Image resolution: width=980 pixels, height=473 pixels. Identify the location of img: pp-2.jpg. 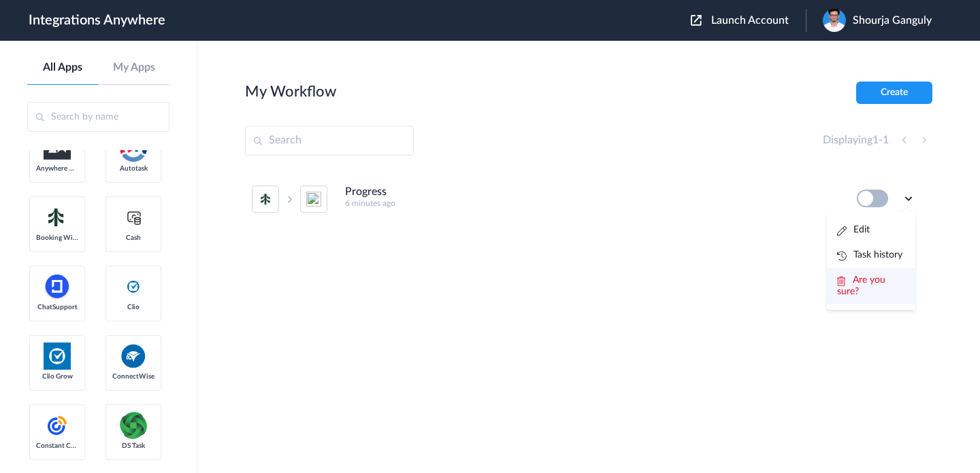
(834, 20).